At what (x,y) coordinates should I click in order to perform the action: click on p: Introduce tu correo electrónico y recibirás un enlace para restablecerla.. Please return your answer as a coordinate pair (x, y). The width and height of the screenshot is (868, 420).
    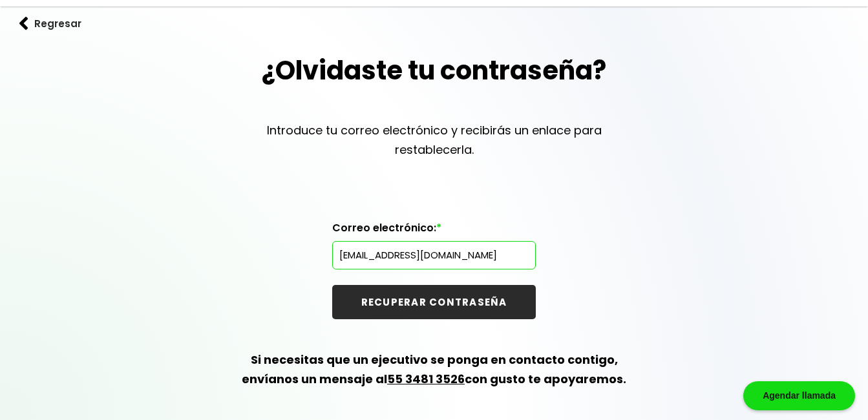
    Looking at the image, I should click on (434, 141).